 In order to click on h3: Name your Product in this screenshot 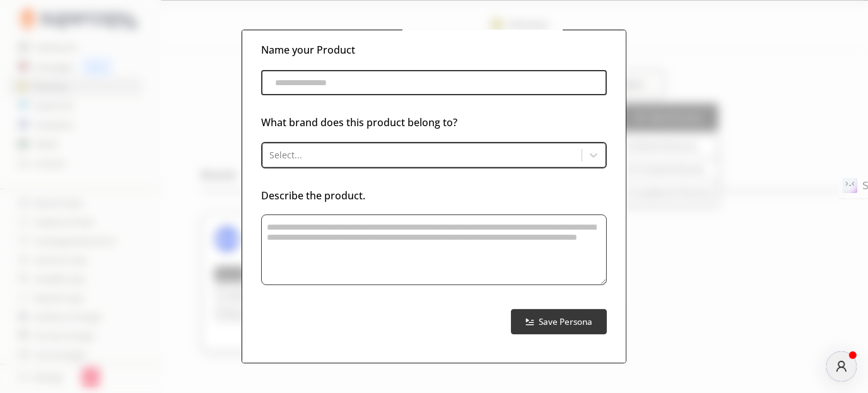, I will do `click(434, 50)`.